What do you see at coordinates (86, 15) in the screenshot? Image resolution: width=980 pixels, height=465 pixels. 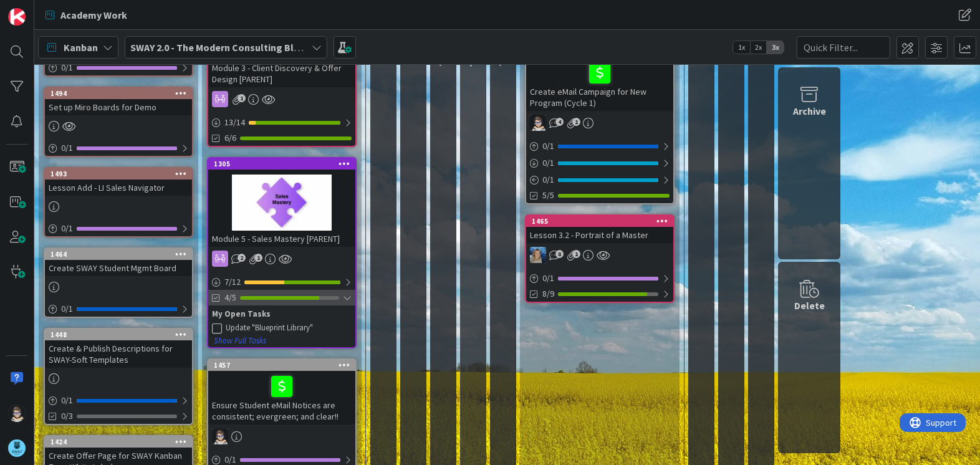 I see `a: Academy Work` at bounding box center [86, 15].